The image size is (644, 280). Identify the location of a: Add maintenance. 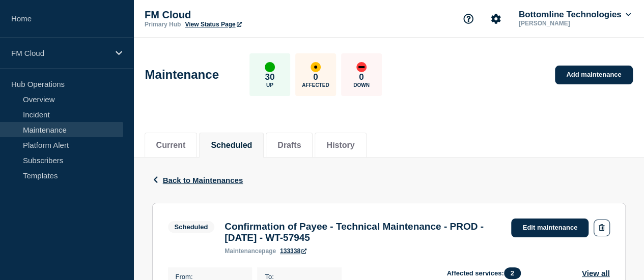
(594, 75).